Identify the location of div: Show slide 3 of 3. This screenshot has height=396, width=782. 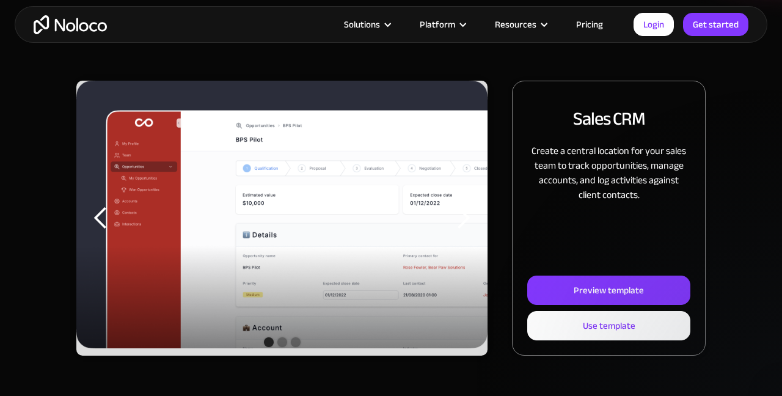
(296, 342).